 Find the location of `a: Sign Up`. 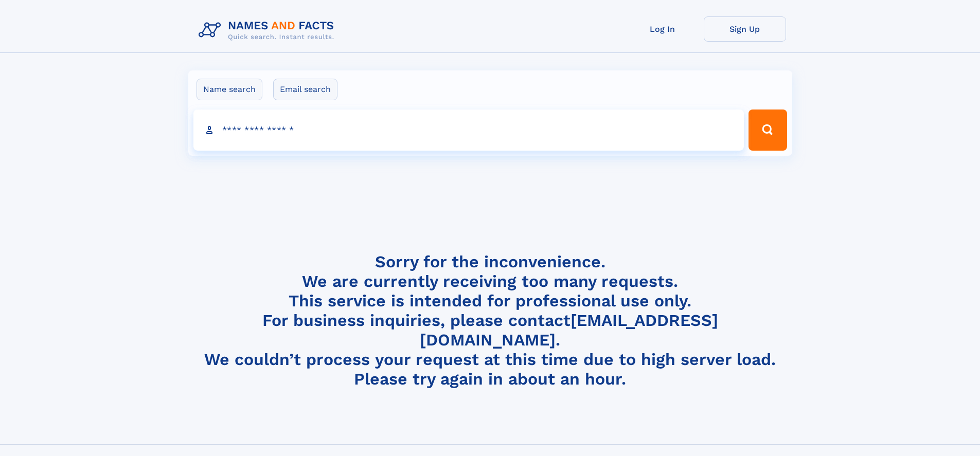

a: Sign Up is located at coordinates (745, 28).